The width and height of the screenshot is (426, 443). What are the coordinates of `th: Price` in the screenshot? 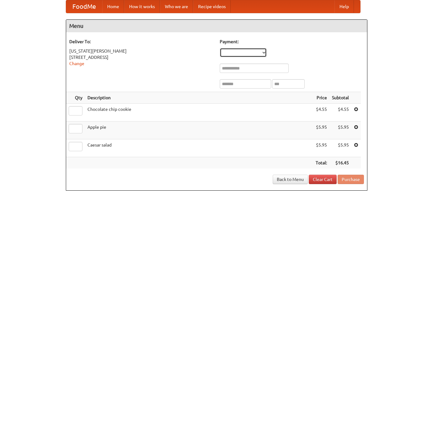 It's located at (321, 98).